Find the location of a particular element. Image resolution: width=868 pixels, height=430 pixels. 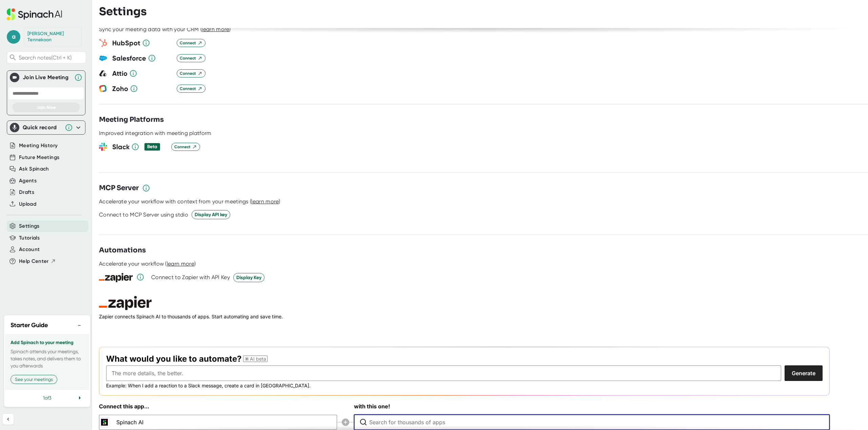

h3: Slack is located at coordinates (139, 147).